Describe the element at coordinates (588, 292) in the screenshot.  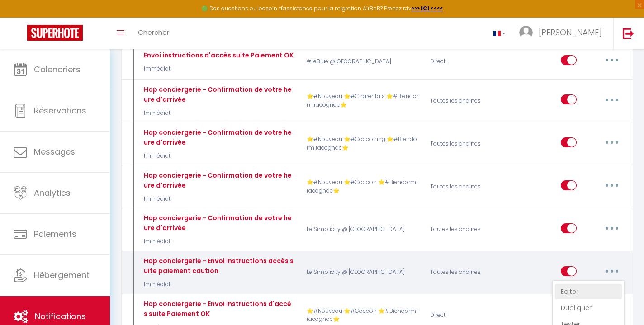
I see `a: Editer` at that location.